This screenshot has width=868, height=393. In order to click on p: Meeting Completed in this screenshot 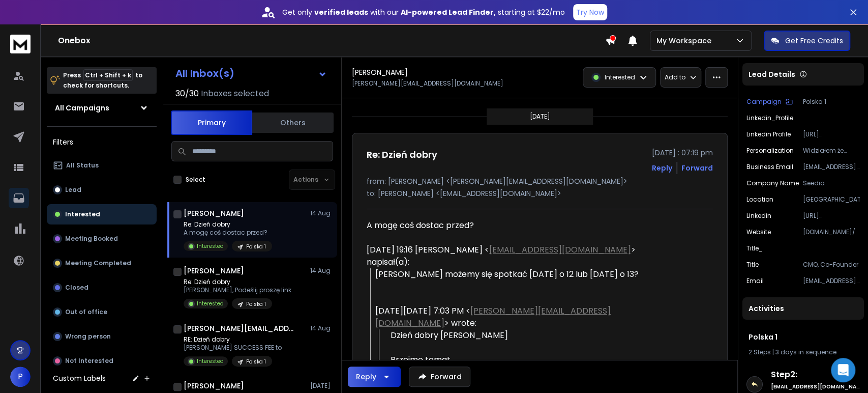, I will do `click(98, 263)`.